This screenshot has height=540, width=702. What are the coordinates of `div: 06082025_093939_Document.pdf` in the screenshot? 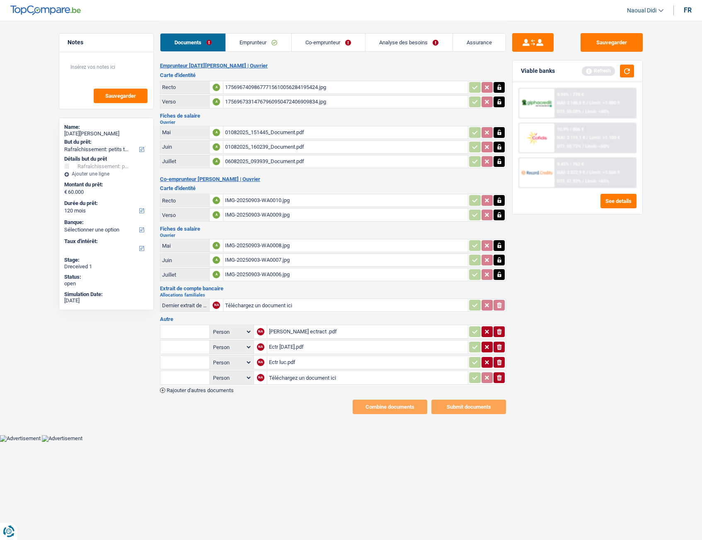 It's located at (346, 162).